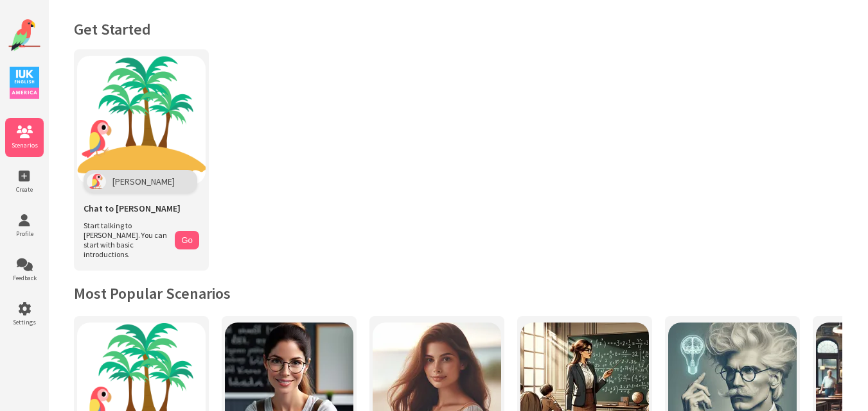 Image resolution: width=868 pixels, height=411 pixels. I want to click on img: Polly, so click(97, 182).